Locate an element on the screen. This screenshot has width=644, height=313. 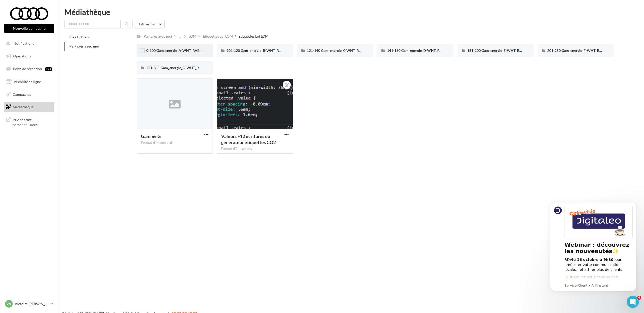
div: Médiathèque is located at coordinates (351, 12).